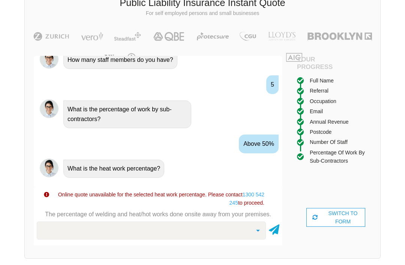 Image resolution: width=405 pixels, height=265 pixels. Describe the element at coordinates (92, 36) in the screenshot. I see `img: Vero | Public Liability Insurance` at that location.